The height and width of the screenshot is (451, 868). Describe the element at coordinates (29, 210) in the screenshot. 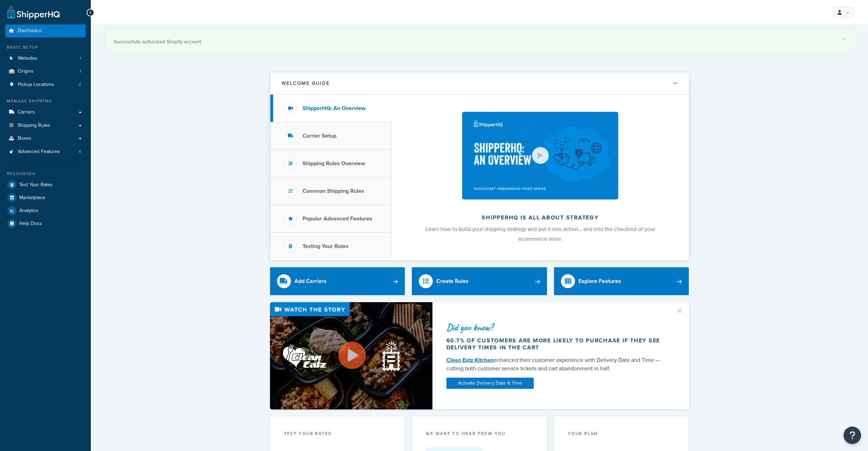

I see `span: Analytics` at that location.